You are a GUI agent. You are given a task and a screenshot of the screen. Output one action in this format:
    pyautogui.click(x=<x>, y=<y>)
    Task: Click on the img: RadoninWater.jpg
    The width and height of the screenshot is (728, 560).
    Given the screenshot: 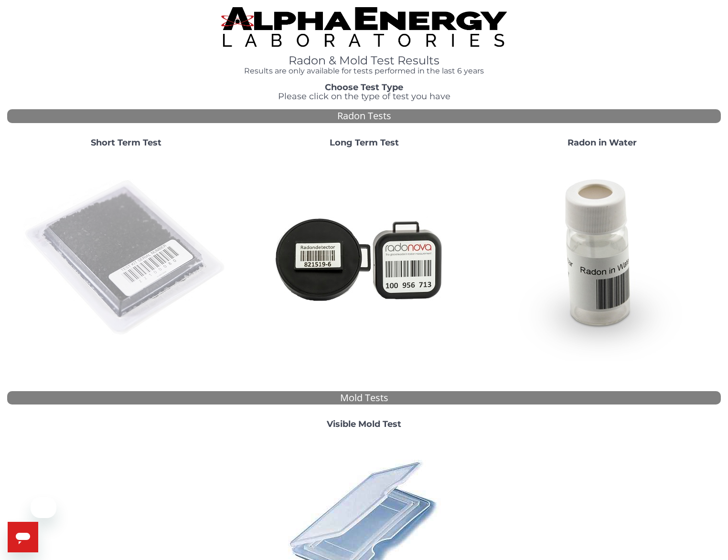 What is the action you would take?
    pyautogui.click(x=602, y=258)
    